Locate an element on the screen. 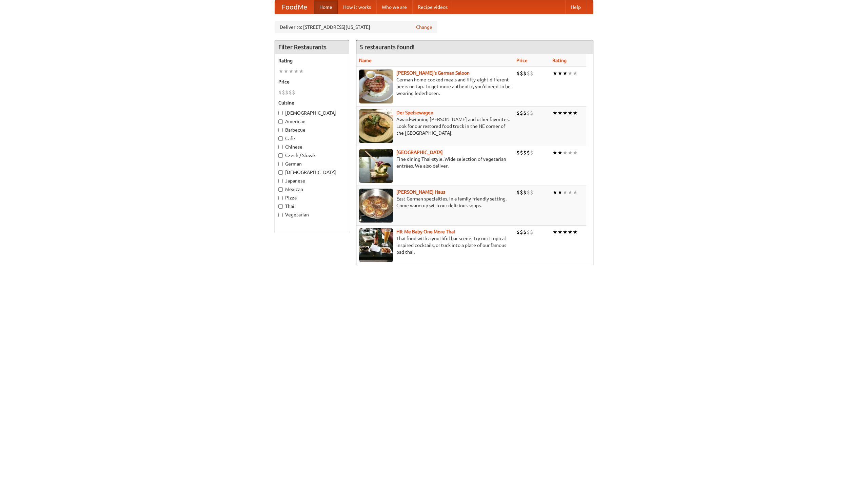 The image size is (868, 480). a: Home is located at coordinates (326, 7).